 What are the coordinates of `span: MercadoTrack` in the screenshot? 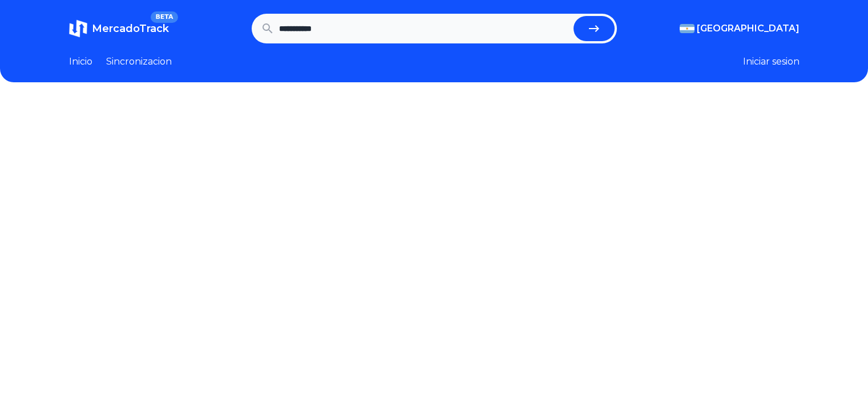 It's located at (130, 28).